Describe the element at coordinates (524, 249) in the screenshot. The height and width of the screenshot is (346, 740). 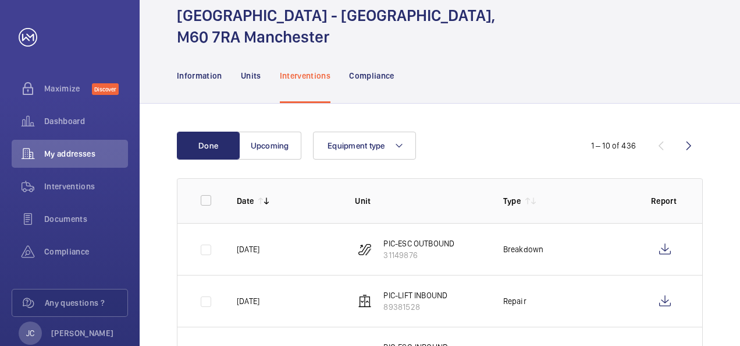
I see `p: Breakdown` at that location.